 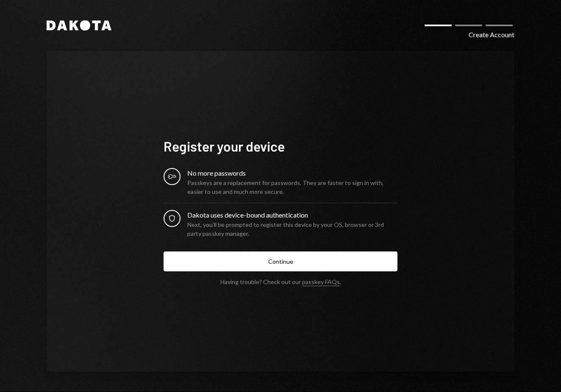 What do you see at coordinates (280, 282) in the screenshot?
I see `div: Having trouble? Check out our .` at bounding box center [280, 282].